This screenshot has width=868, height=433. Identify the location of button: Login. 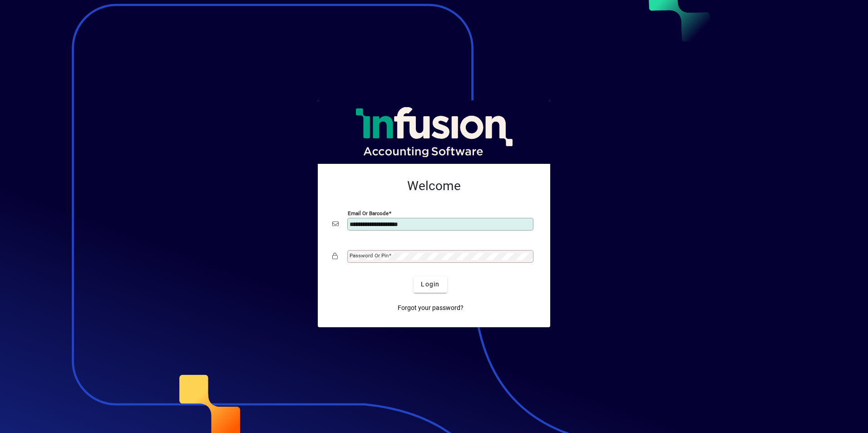
(430, 284).